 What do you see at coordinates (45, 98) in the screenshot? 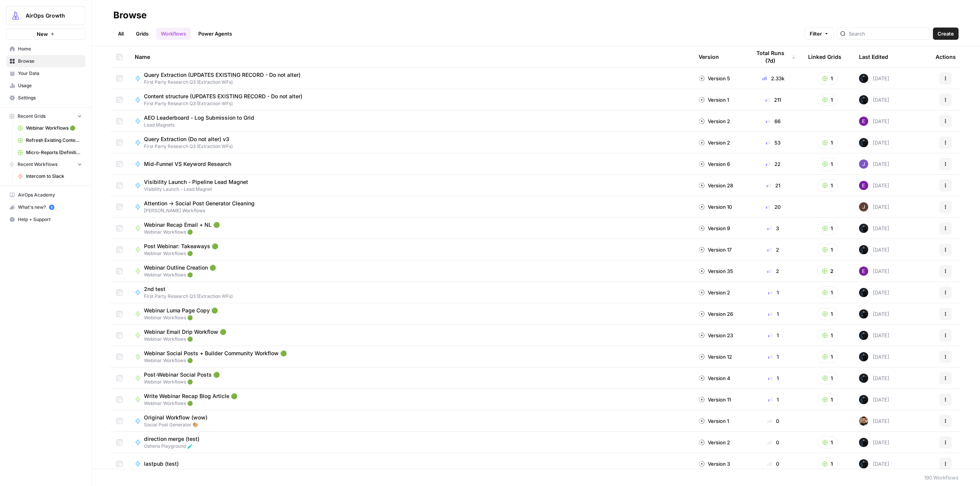
I see `a: Settings` at bounding box center [45, 98].